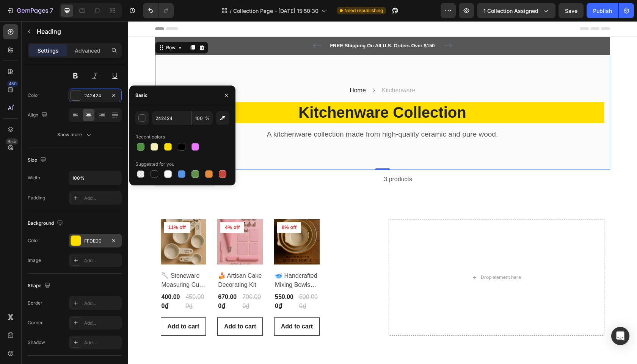 The image size is (637, 364). Describe the element at coordinates (161, 206) in the screenshot. I see `pre: 8% off` at that location.